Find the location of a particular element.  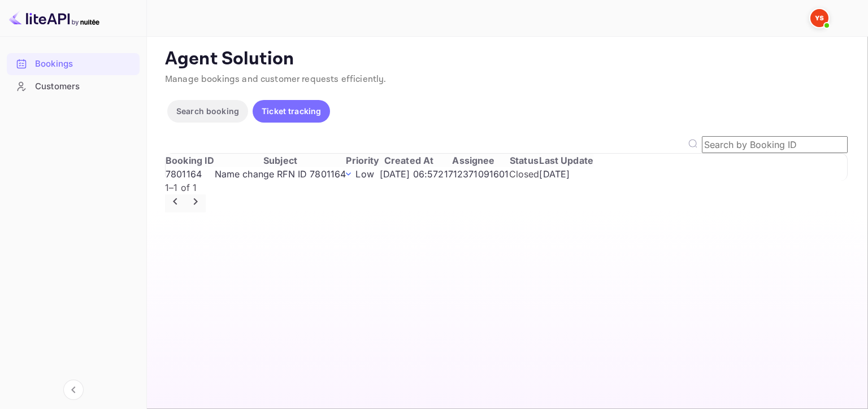

span: Manage bookings and customer requests efficiently. is located at coordinates (276, 79).